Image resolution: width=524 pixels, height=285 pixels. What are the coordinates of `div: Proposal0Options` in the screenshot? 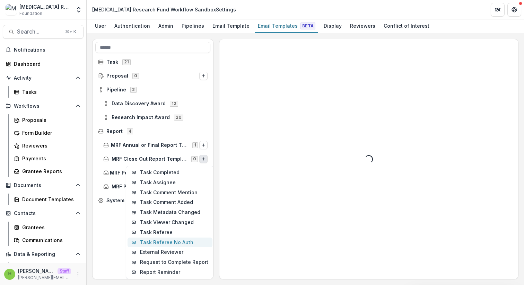 It's located at (153, 76).